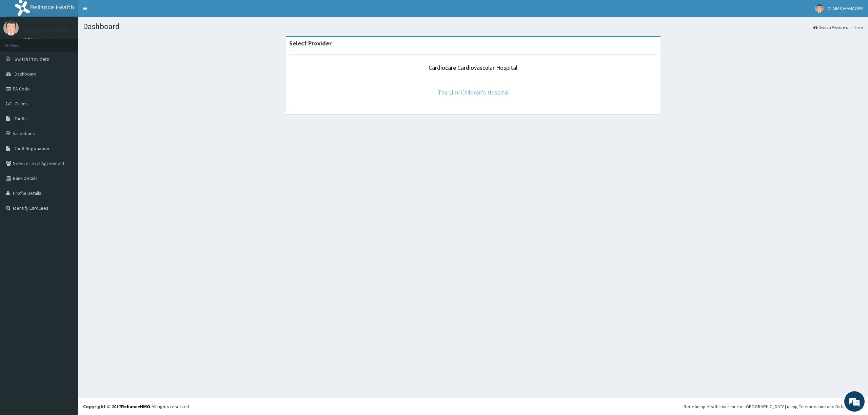  Describe the element at coordinates (136, 406) in the screenshot. I see `a: RelianceHMO` at that location.